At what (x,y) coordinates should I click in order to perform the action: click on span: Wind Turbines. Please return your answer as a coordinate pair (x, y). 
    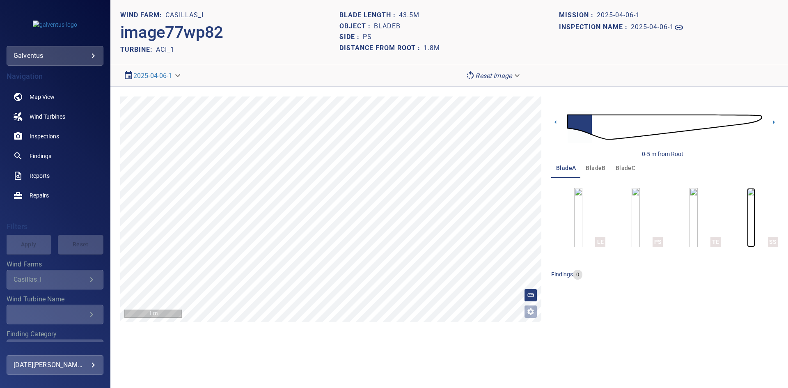
    Looking at the image, I should click on (47, 116).